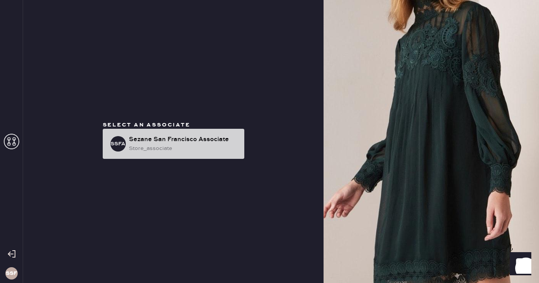 The width and height of the screenshot is (539, 283). What do you see at coordinates (147, 125) in the screenshot?
I see `span: Select an associate` at bounding box center [147, 125].